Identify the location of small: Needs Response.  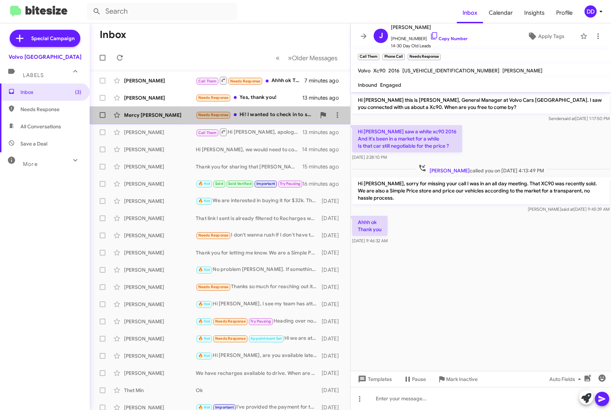
(424, 57).